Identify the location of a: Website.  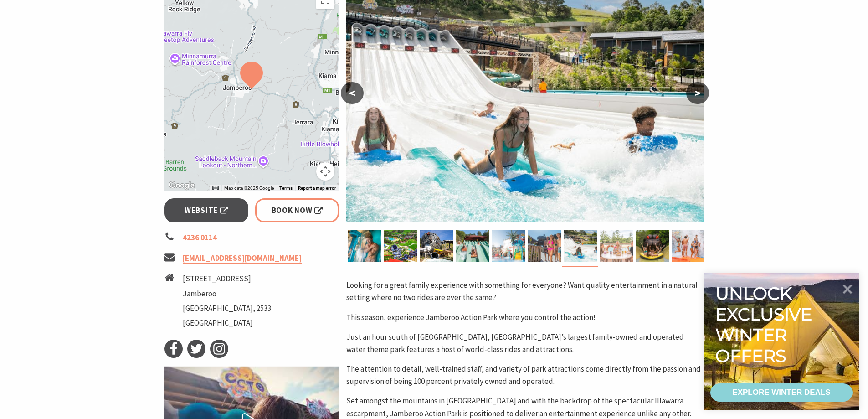
(206, 210).